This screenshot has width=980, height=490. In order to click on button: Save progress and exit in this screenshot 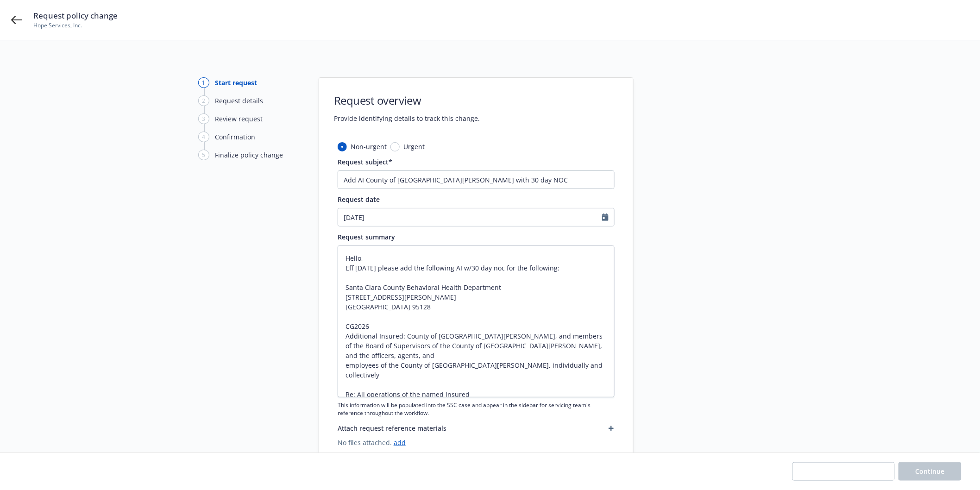, I will do `click(844, 471)`.